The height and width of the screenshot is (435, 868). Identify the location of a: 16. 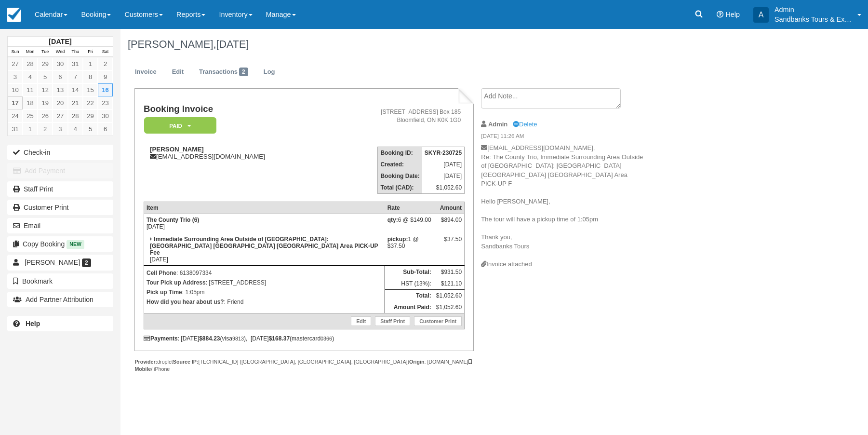
(105, 90).